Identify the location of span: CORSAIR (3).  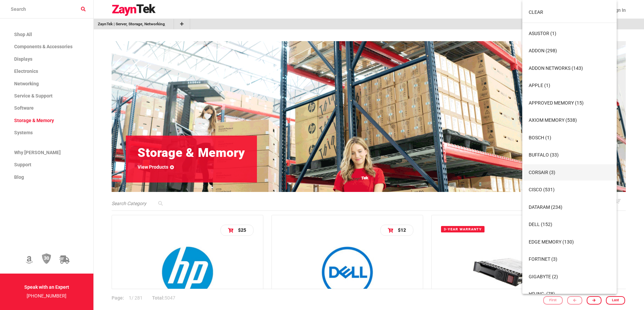
(541, 172).